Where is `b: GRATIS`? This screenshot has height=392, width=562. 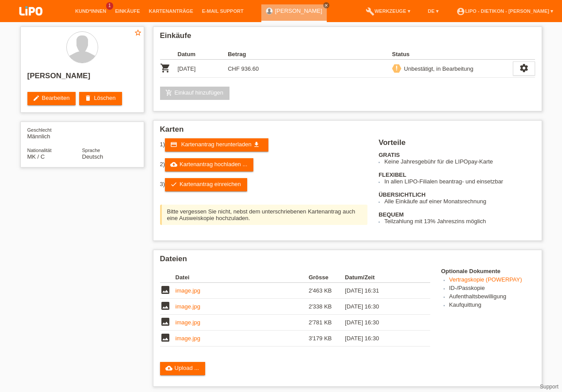 b: GRATIS is located at coordinates (389, 155).